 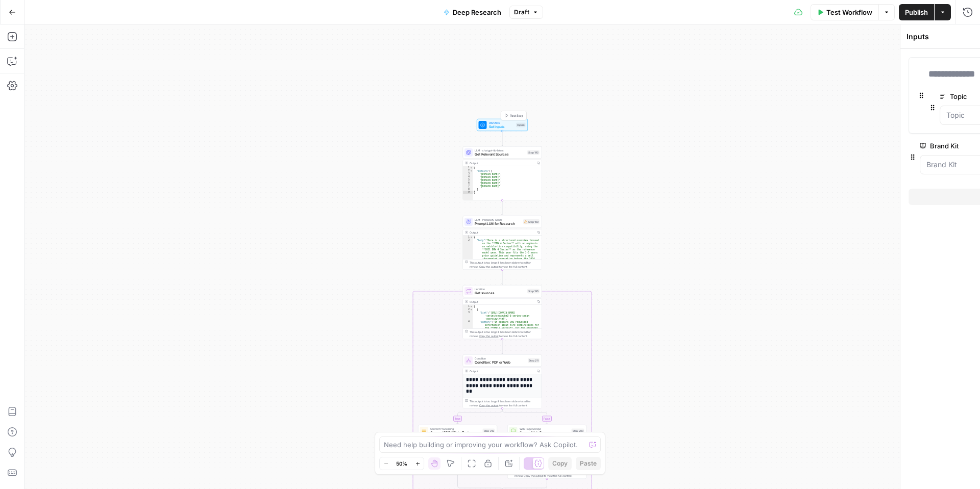 What do you see at coordinates (468, 186) in the screenshot?
I see `div: 7` at bounding box center [468, 186].